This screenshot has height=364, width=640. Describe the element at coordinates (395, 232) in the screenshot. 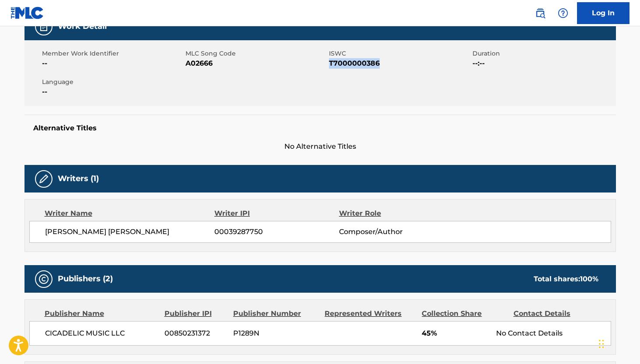

I see `span: Composer/Author` at that location.